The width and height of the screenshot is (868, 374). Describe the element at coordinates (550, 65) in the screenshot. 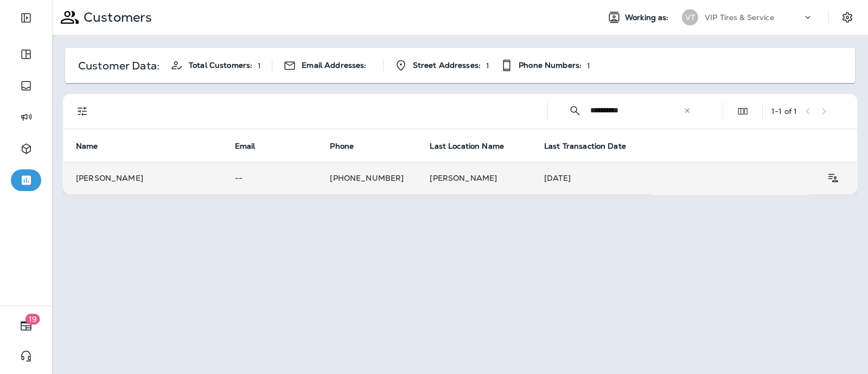

I see `span: Phone Numbers:` at that location.